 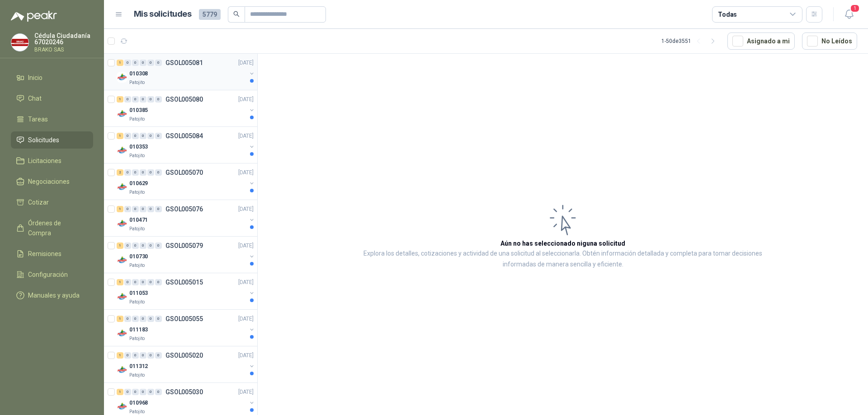 What do you see at coordinates (184, 355) in the screenshot?
I see `p: GSOL005020` at bounding box center [184, 355].